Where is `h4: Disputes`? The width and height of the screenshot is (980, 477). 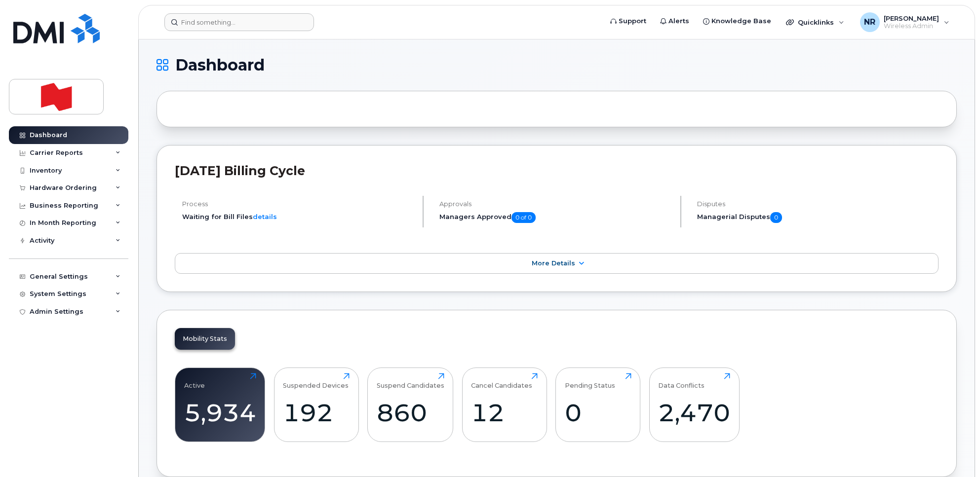 h4: Disputes is located at coordinates (818, 204).